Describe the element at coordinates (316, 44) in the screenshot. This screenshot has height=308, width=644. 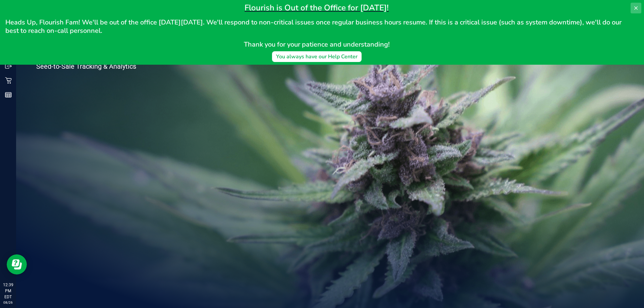
I see `span: Thank you for your patience and understanding!` at that location.